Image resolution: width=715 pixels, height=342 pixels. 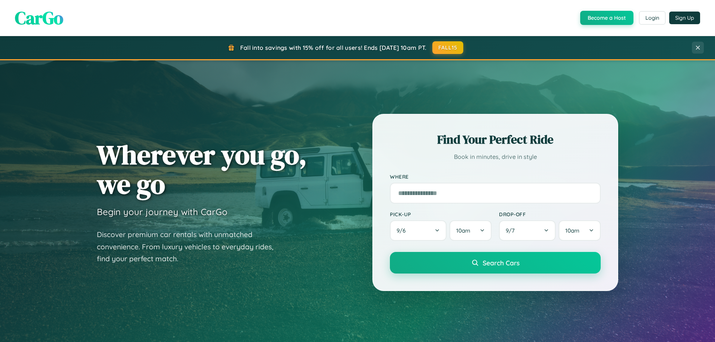 What do you see at coordinates (162, 212) in the screenshot?
I see `h3: Begin your journey with CarGo` at bounding box center [162, 212].